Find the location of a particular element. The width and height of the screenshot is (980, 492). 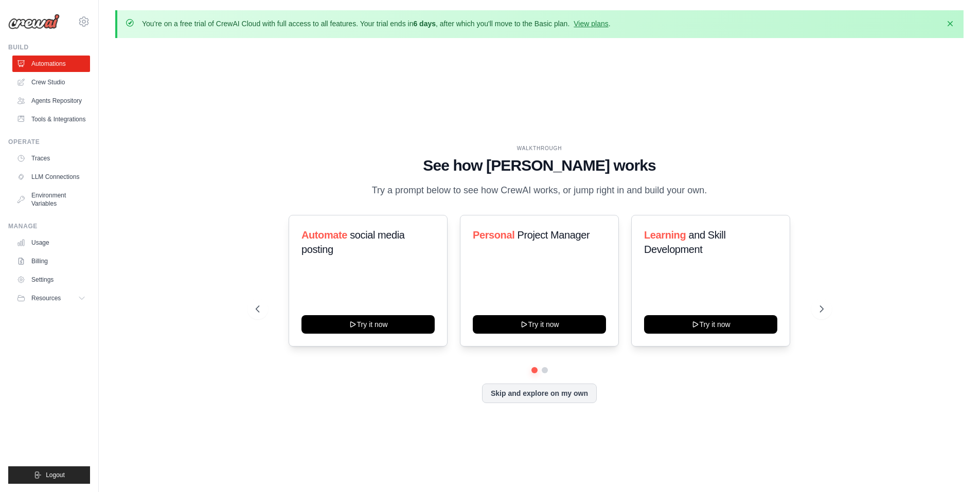

img: Logo is located at coordinates (34, 22).